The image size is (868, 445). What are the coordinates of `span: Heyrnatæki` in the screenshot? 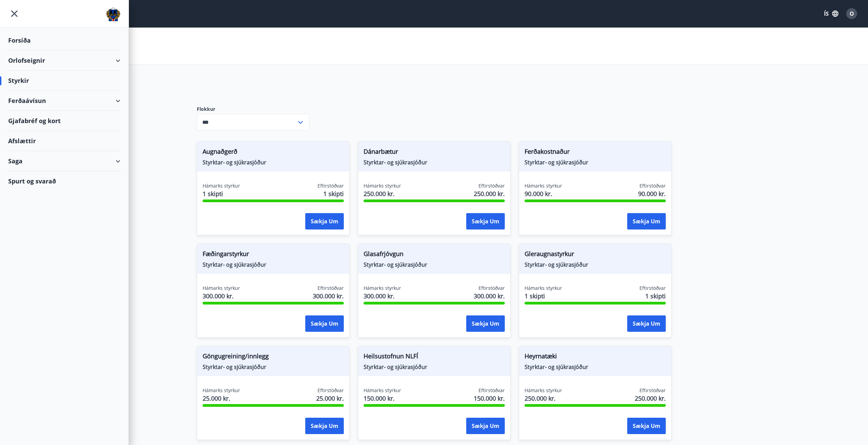 It's located at (595, 357).